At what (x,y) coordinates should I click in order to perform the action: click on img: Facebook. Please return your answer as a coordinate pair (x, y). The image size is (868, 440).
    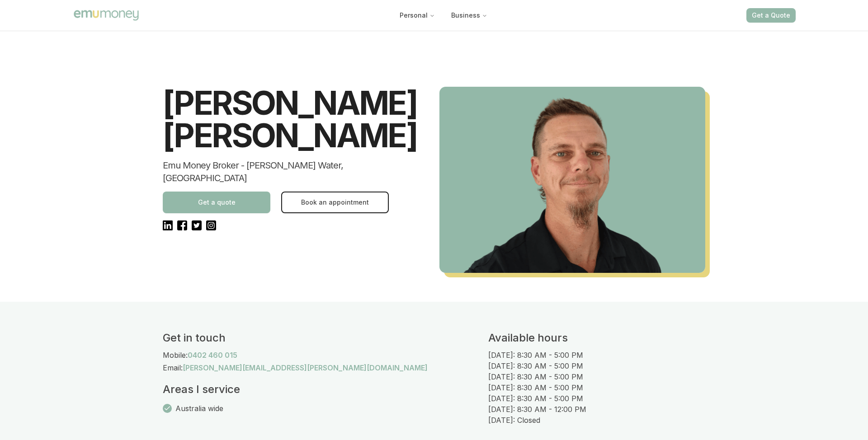
    Looking at the image, I should click on (182, 225).